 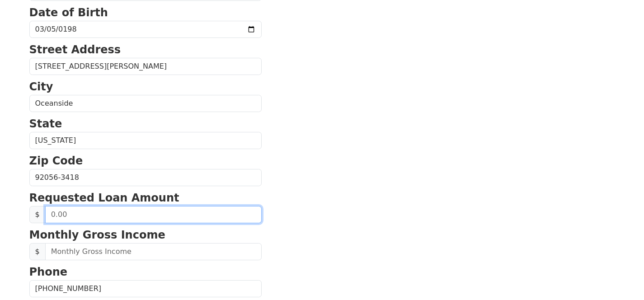 What do you see at coordinates (46, 124) in the screenshot?
I see `strong: State` at bounding box center [46, 124].